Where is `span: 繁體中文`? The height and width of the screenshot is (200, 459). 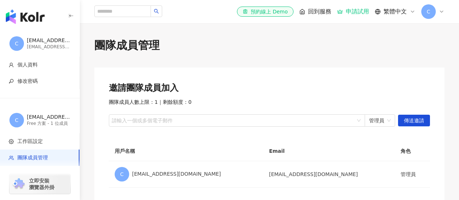 span: 繁體中文 is located at coordinates (395, 12).